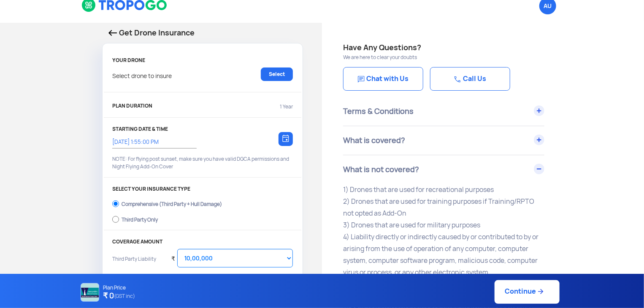 This screenshot has width=644, height=308. I want to click on img: calendar-icon, so click(286, 138).